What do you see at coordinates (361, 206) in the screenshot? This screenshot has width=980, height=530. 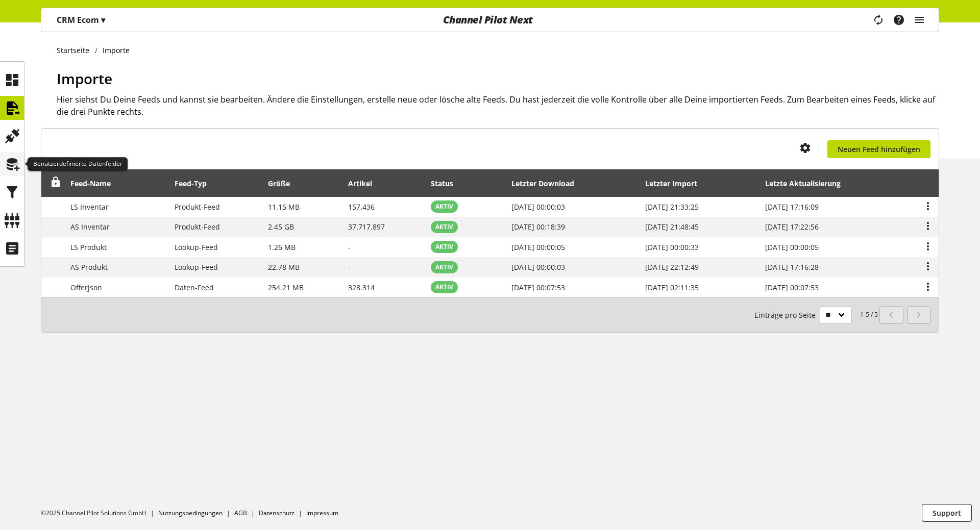 I see `span: 157.436` at bounding box center [361, 206].